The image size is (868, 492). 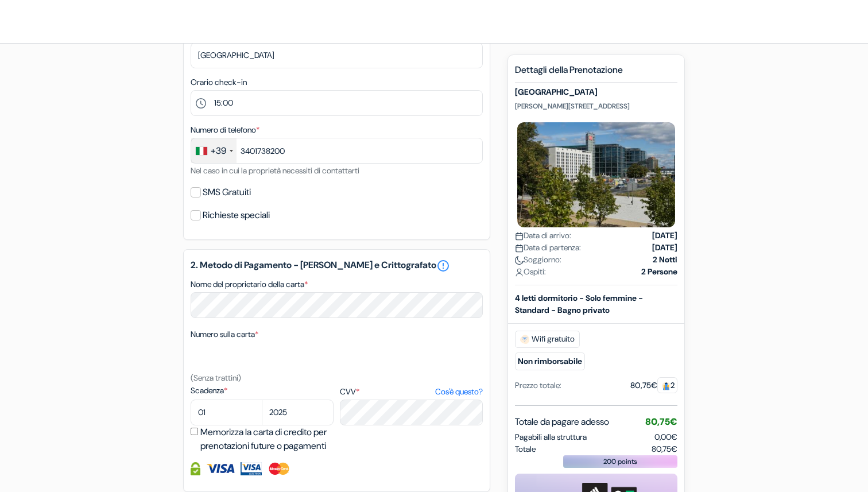 What do you see at coordinates (251, 468) in the screenshot?
I see `img: Visa Electron` at bounding box center [251, 468].